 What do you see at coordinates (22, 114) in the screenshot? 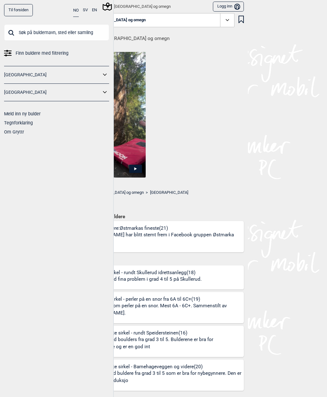
I see `a: Meld inn ny bulder` at bounding box center [22, 114].